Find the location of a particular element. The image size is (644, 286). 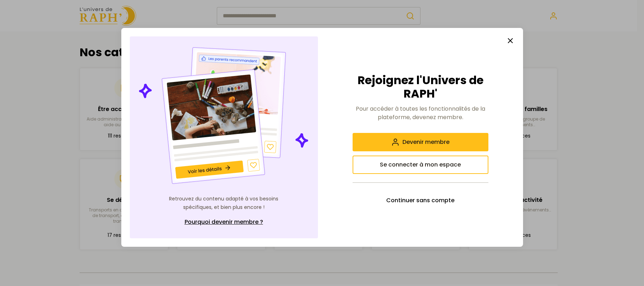

button: Continuer sans compte is located at coordinates (421, 200).